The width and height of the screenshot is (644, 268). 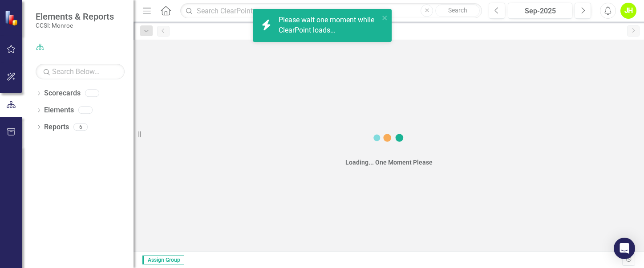 I want to click on button: JH, so click(x=629, y=10).